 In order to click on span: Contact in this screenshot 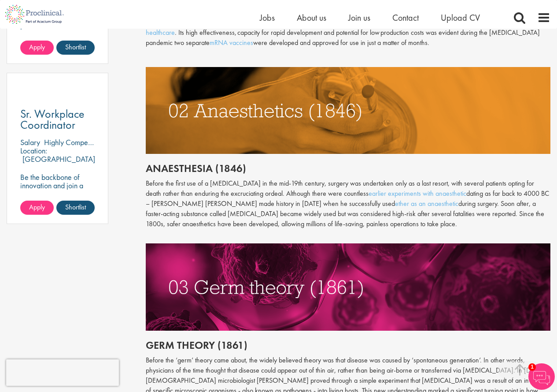, I will do `click(406, 18)`.